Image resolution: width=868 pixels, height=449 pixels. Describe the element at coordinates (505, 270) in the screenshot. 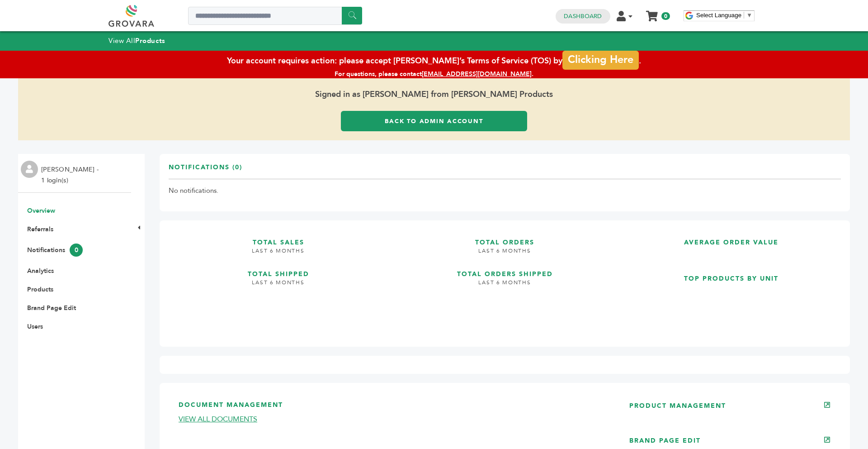

I see `h3: TOTAL ORDERS SHIPPED` at that location.